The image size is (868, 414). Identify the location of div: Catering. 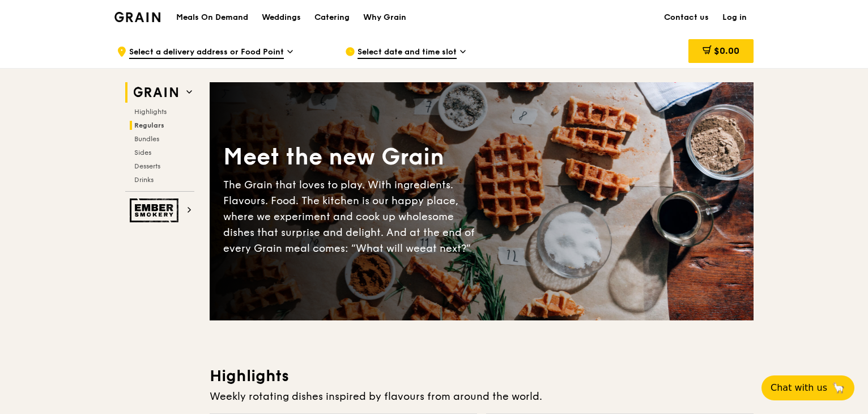
(332, 17).